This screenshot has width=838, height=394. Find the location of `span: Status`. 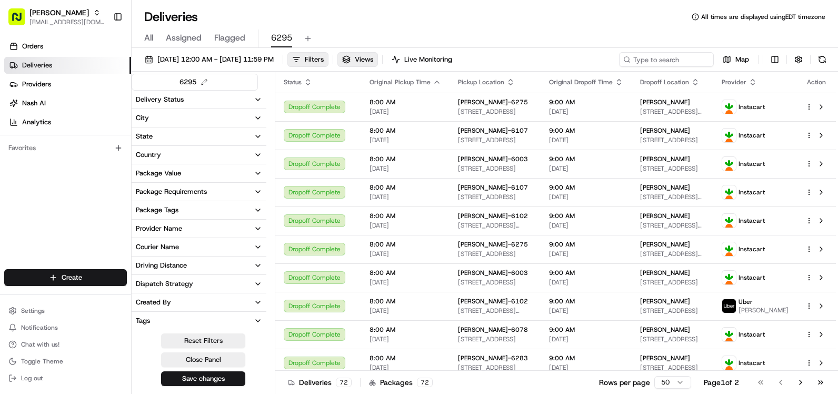

span: Status is located at coordinates (293, 82).